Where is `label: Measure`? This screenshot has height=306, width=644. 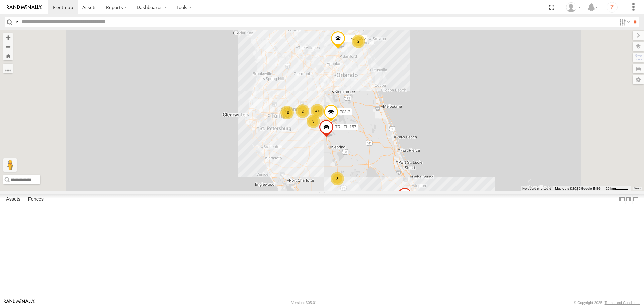
label: Measure is located at coordinates (8, 68).